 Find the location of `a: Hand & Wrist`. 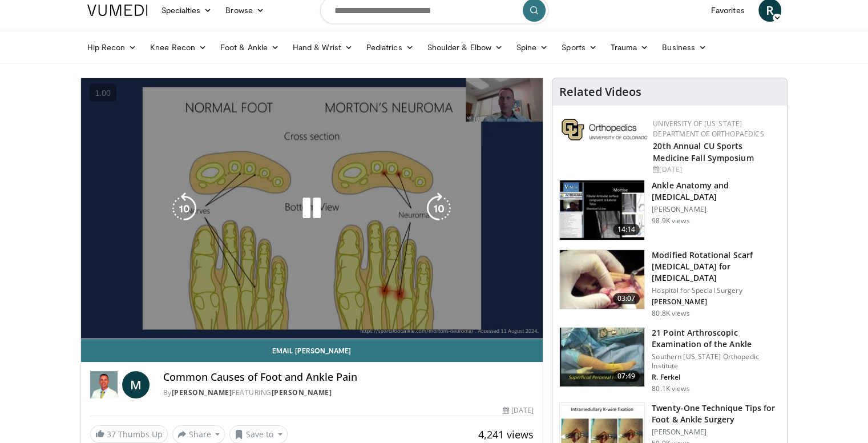

a: Hand & Wrist is located at coordinates (322, 47).